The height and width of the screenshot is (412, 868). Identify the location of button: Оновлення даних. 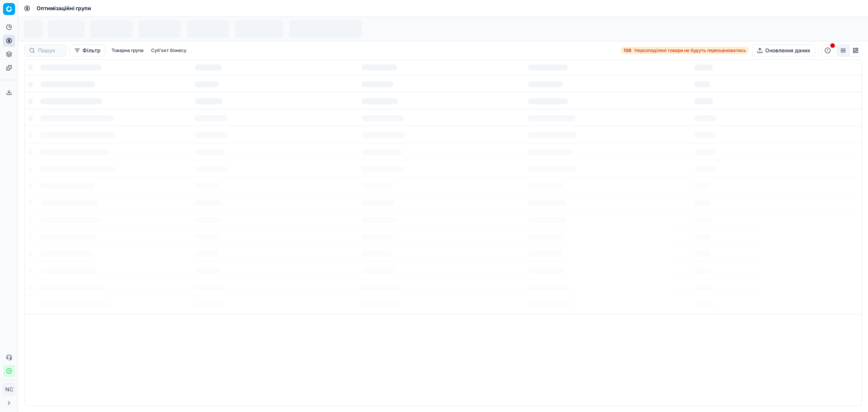
(783, 51).